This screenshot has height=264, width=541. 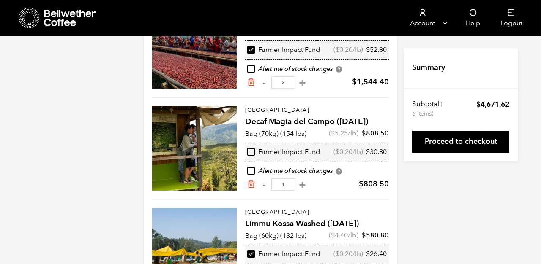 I want to click on h4: Summary, so click(x=428, y=68).